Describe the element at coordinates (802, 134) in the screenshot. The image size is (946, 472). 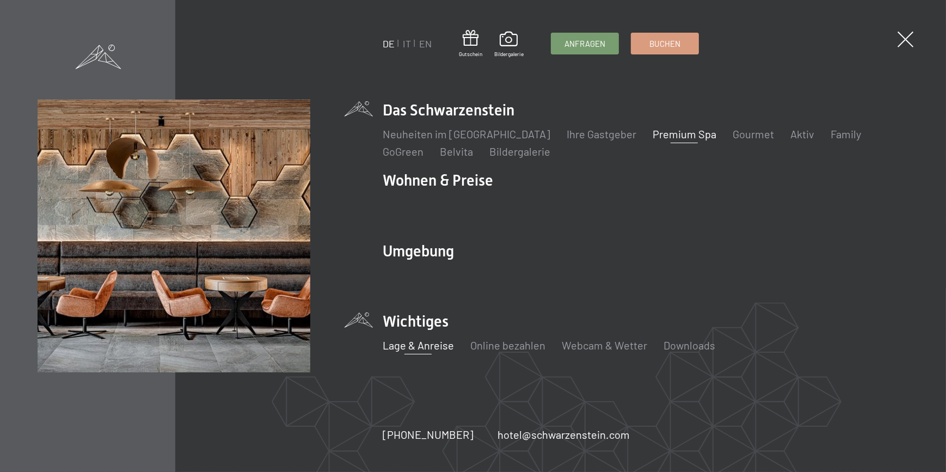
I see `a: Aktiv` at that location.